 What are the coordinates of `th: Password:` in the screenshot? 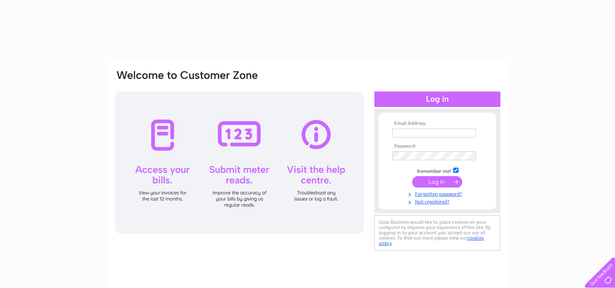 It's located at (438, 146).